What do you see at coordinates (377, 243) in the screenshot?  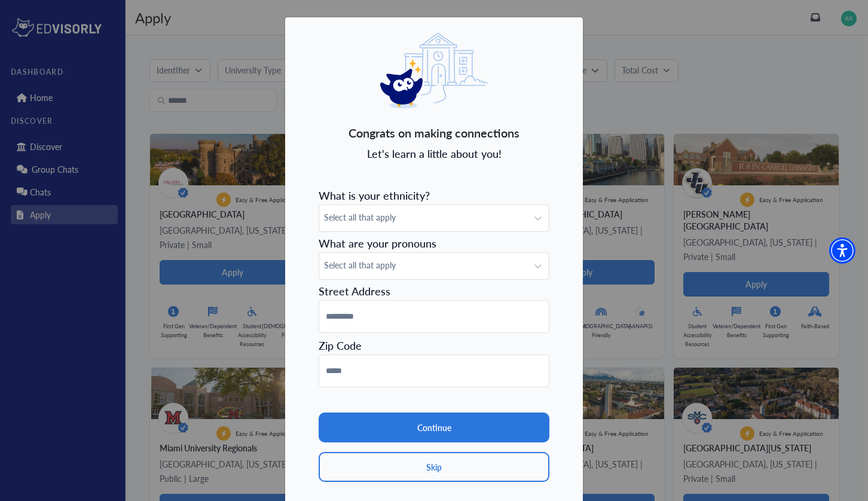 I see `span: What are your pronouns` at bounding box center [377, 243].